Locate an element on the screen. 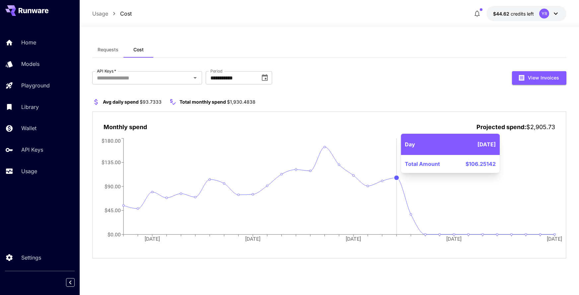  tspan: $180.00 is located at coordinates (111, 141).